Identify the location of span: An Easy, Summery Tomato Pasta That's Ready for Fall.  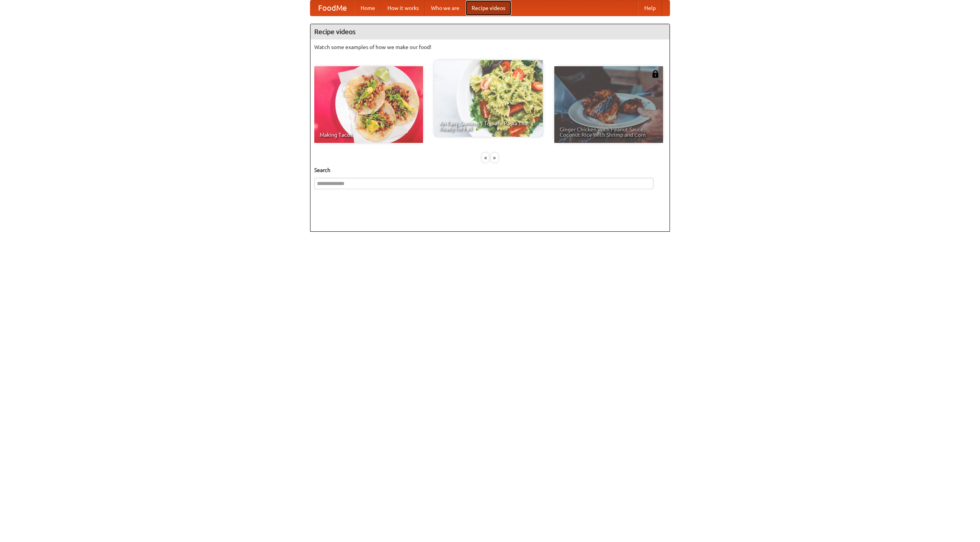
(489, 126).